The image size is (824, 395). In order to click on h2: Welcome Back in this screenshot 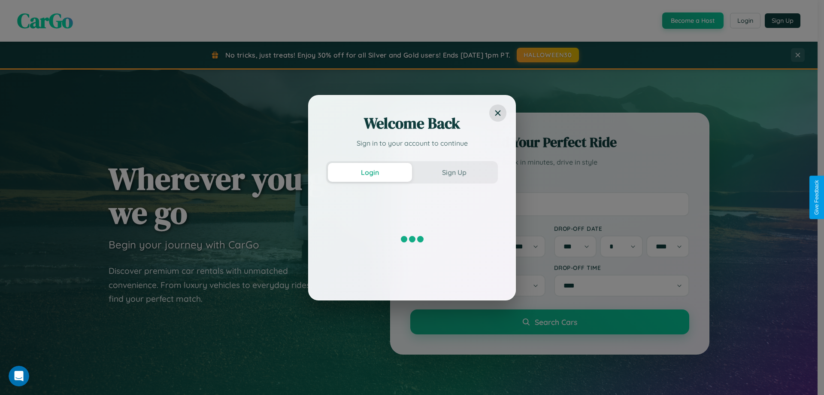, I will do `click(412, 123)`.